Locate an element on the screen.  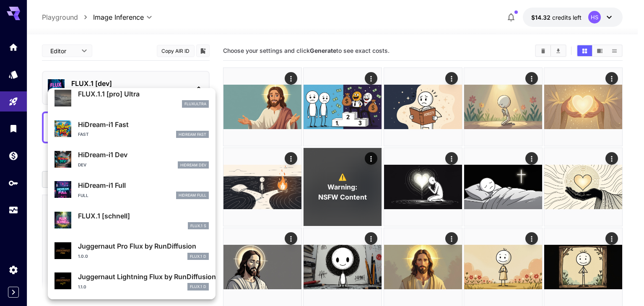
p: HiDream Fast is located at coordinates (192, 135).